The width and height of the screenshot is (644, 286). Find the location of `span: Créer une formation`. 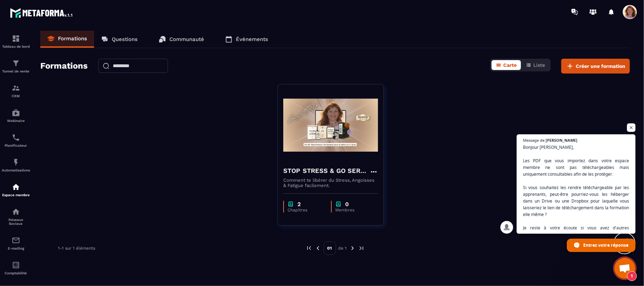

span: Créer une formation is located at coordinates (600, 66).